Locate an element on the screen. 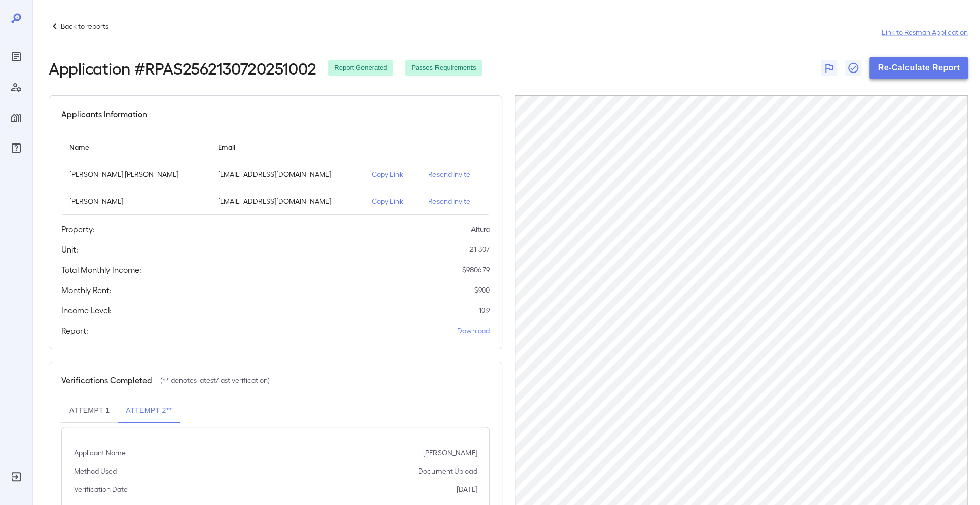  h5: Property: is located at coordinates (78, 229).